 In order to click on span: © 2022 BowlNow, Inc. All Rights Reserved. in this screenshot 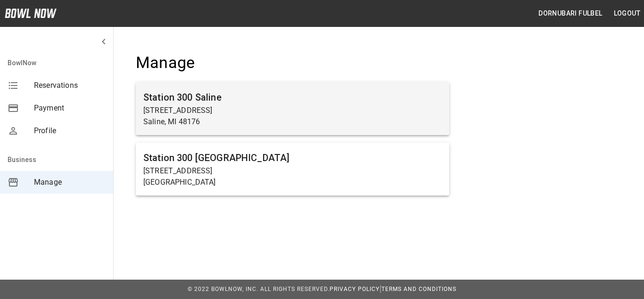, I will do `click(259, 289)`.